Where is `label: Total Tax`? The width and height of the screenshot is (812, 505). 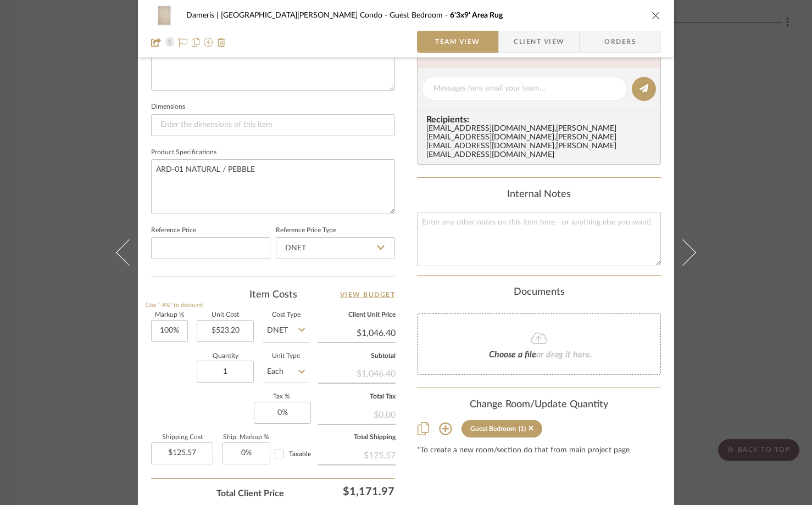
label: Total Tax is located at coordinates (356, 397).